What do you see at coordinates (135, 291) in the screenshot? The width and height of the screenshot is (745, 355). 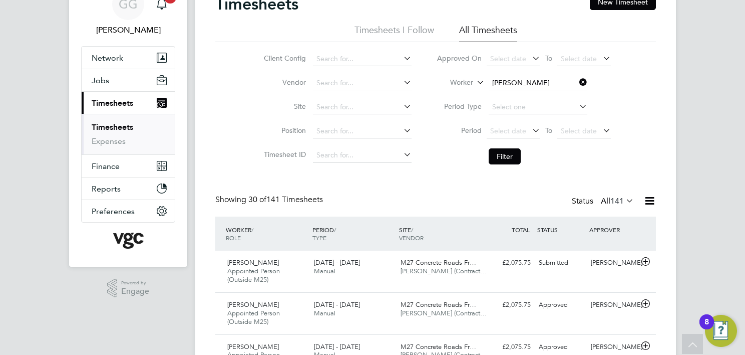 I see `span: Engage` at bounding box center [135, 291].